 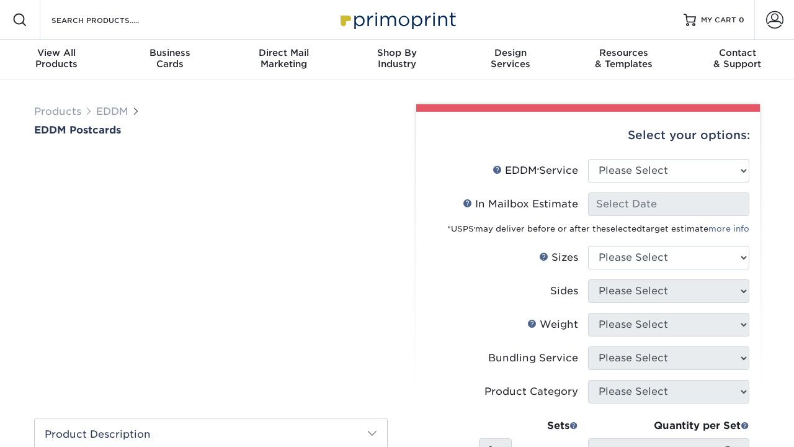 What do you see at coordinates (564, 291) in the screenshot?
I see `div: Sides` at bounding box center [564, 291].